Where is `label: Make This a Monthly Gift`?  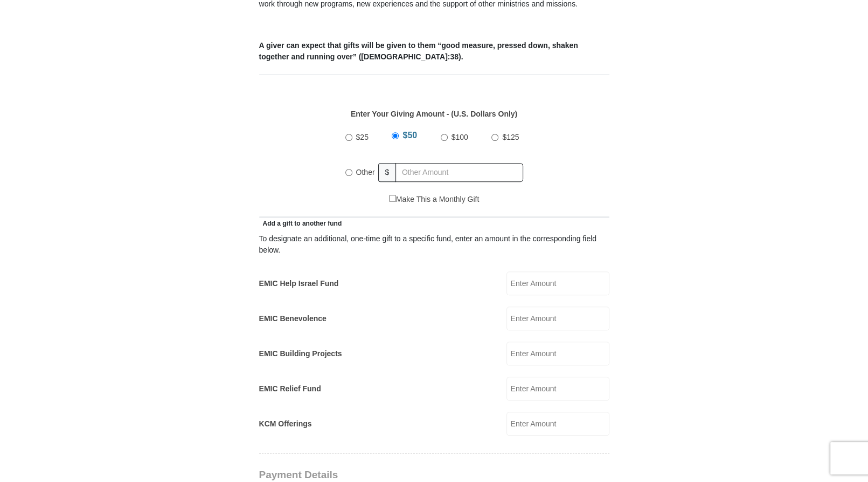 label: Make This a Monthly Gift is located at coordinates (434, 199).